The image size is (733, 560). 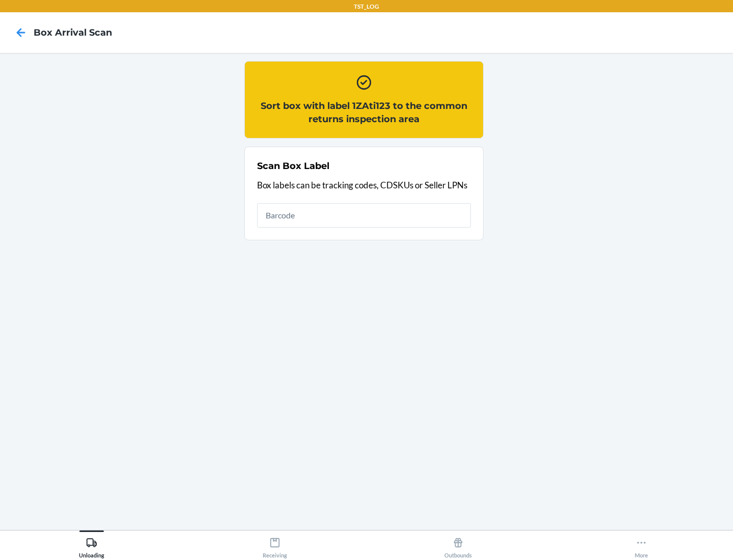 What do you see at coordinates (641, 544) in the screenshot?
I see `button: More` at bounding box center [641, 544].